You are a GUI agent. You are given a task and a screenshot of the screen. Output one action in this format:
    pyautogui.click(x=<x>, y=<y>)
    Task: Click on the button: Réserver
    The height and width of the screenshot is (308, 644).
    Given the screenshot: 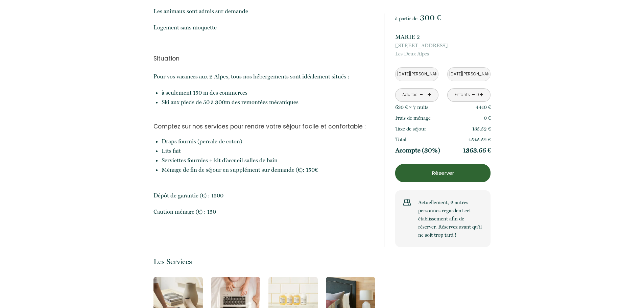 What is the action you would take?
    pyautogui.click(x=443, y=173)
    